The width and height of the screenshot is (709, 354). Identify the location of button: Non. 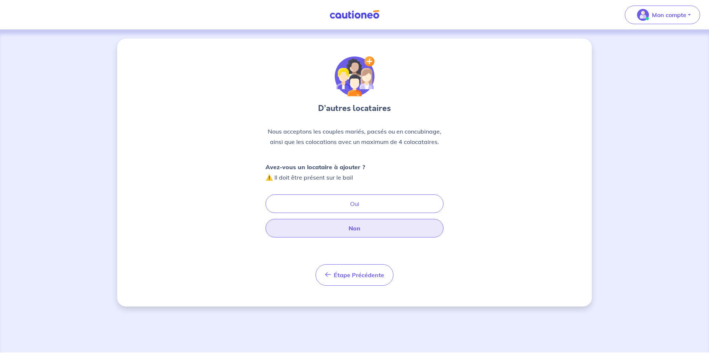
(354, 228).